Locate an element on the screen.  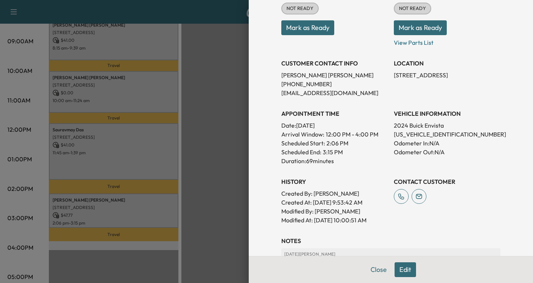
button: Close is located at coordinates (378, 270).